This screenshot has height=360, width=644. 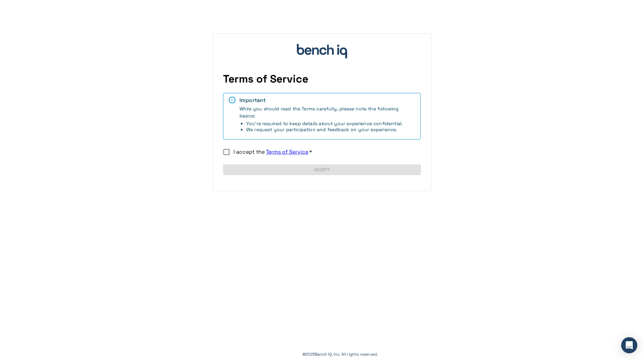 What do you see at coordinates (331, 123) in the screenshot?
I see `li: You're required to keep details about your experience confidential.` at bounding box center [331, 123].